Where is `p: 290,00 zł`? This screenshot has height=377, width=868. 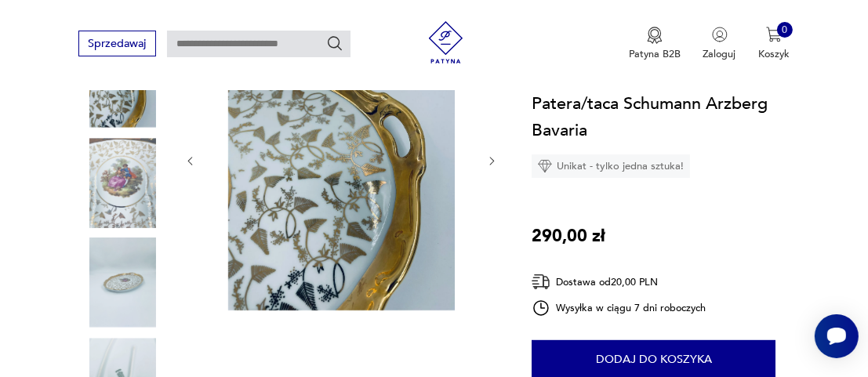
p: 290,00 zł is located at coordinates (568, 237).